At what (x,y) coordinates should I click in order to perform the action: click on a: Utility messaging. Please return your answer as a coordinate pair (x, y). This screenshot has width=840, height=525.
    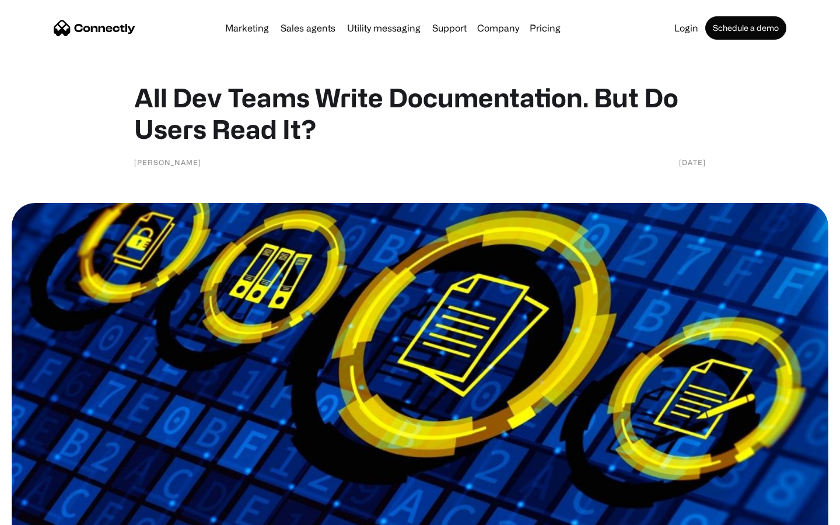
    Looking at the image, I should click on (384, 28).